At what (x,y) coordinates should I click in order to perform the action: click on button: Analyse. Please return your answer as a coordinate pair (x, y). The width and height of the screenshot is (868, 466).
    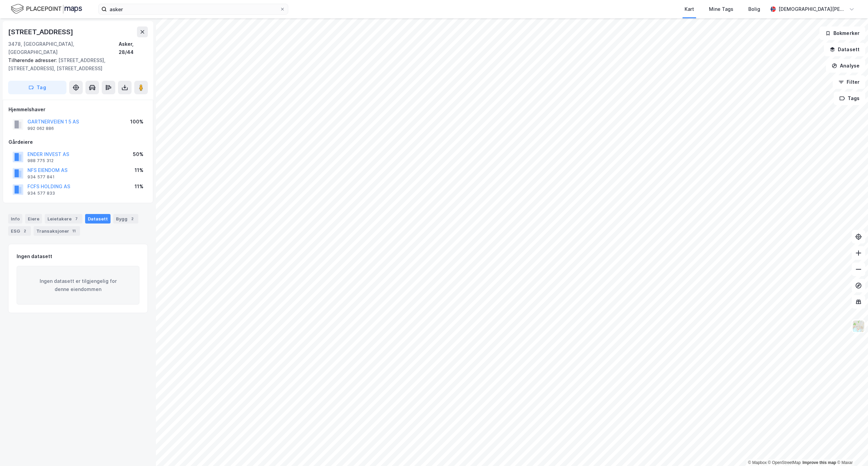
    Looking at the image, I should click on (845, 66).